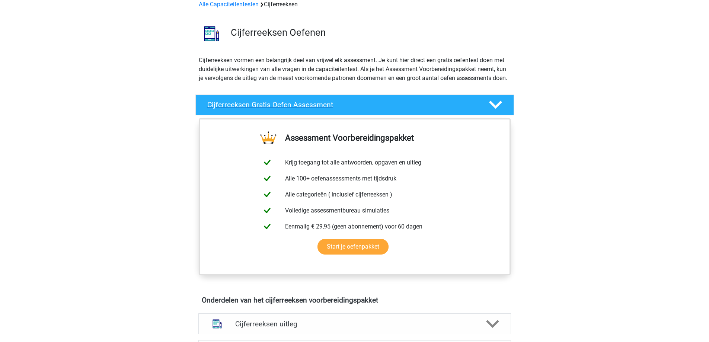 The height and width of the screenshot is (342, 709). Describe the element at coordinates (211, 33) in the screenshot. I see `img: cijferreeksen` at that location.